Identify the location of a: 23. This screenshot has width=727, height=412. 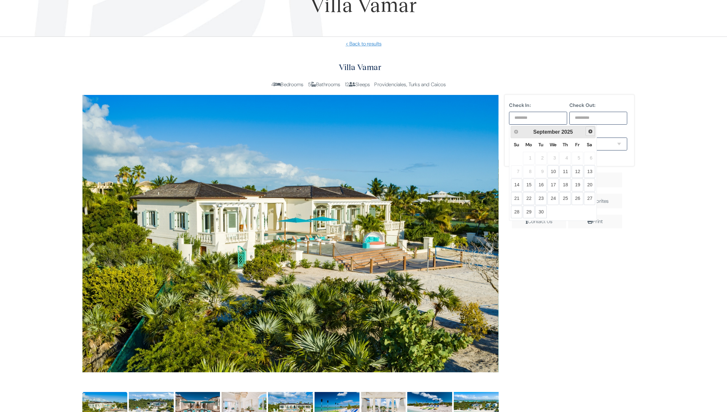
(541, 199).